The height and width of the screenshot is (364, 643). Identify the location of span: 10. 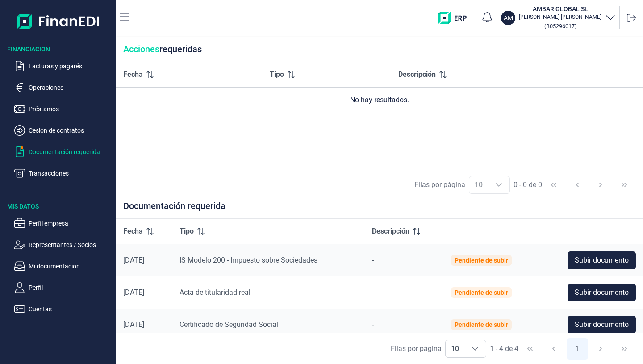
(455, 349).